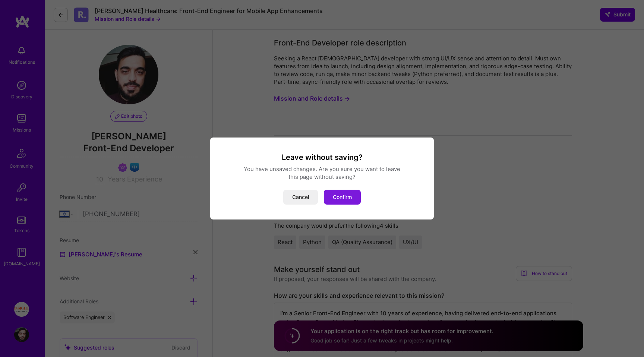  I want to click on button: Confirm, so click(342, 197).